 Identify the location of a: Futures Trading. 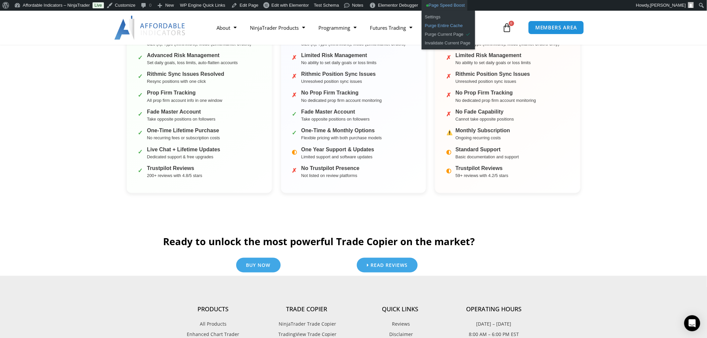
(391, 28).